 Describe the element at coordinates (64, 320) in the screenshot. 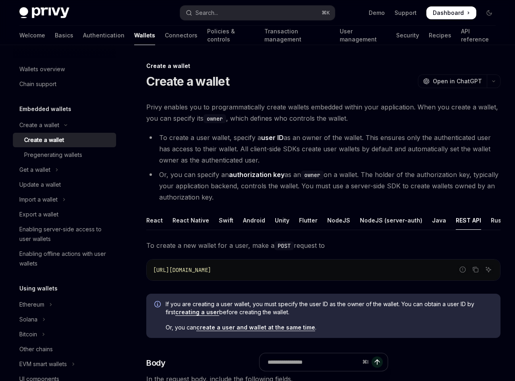

I see `button: Toggle Solana section` at that location.